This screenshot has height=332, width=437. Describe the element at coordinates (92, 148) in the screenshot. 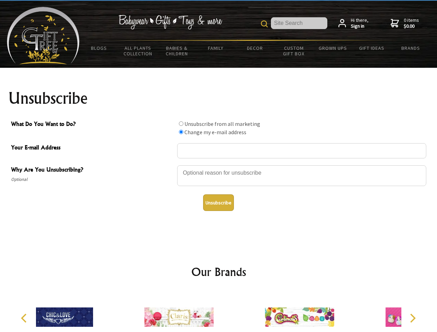

I see `span: Your E-mail Address` at that location.